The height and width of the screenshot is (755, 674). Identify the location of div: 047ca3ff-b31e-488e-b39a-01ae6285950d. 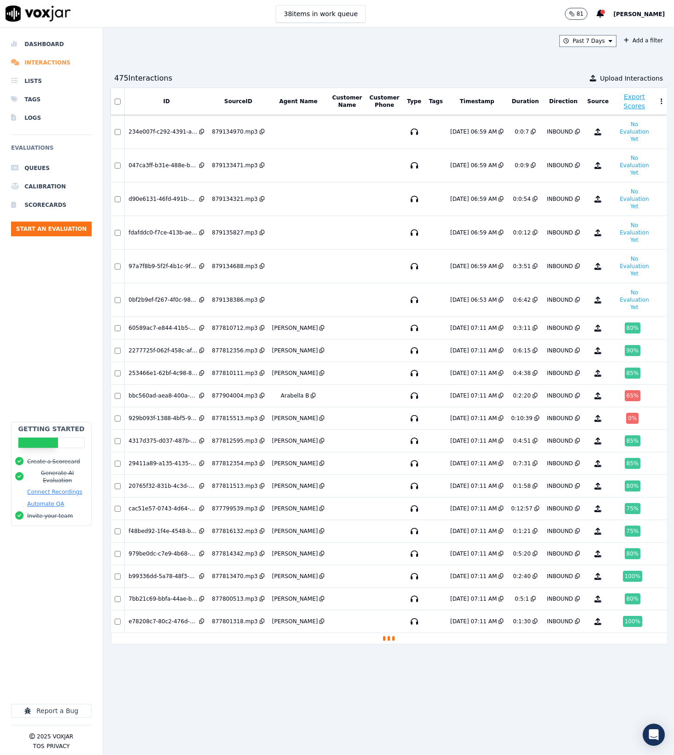
(163, 165).